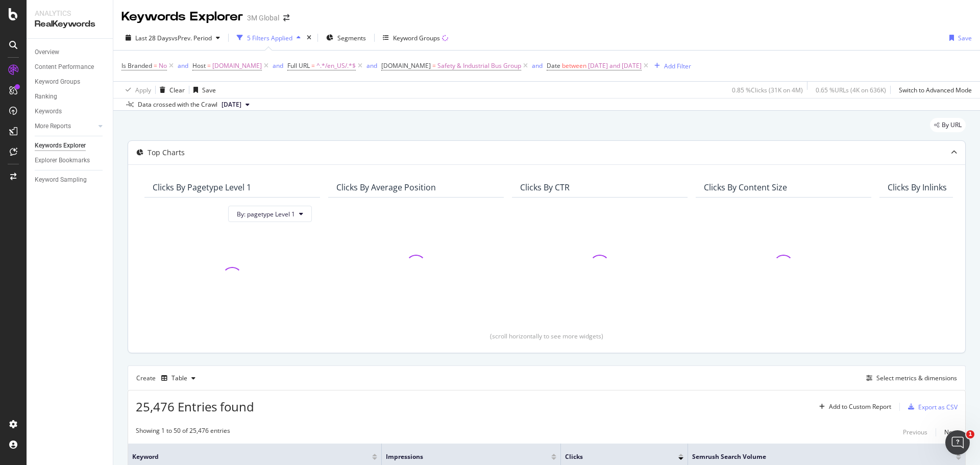 This screenshot has width=980, height=465. I want to click on div: arrow-right-arrow-left, so click(287, 18).